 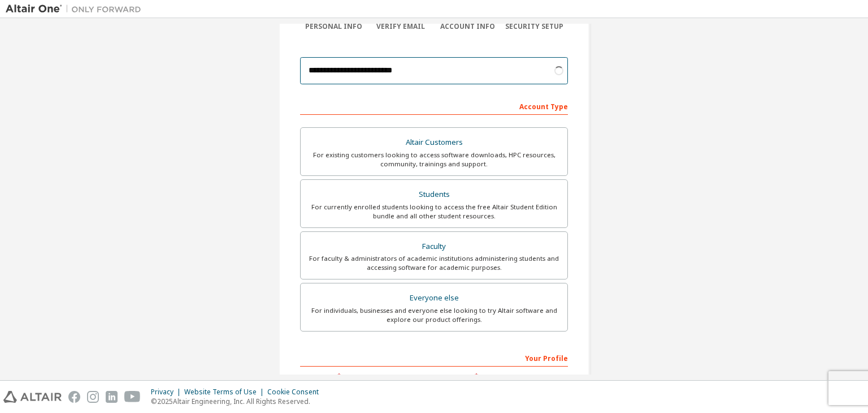 What do you see at coordinates (296, 392) in the screenshot?
I see `div: Cookie Consent` at bounding box center [296, 392].